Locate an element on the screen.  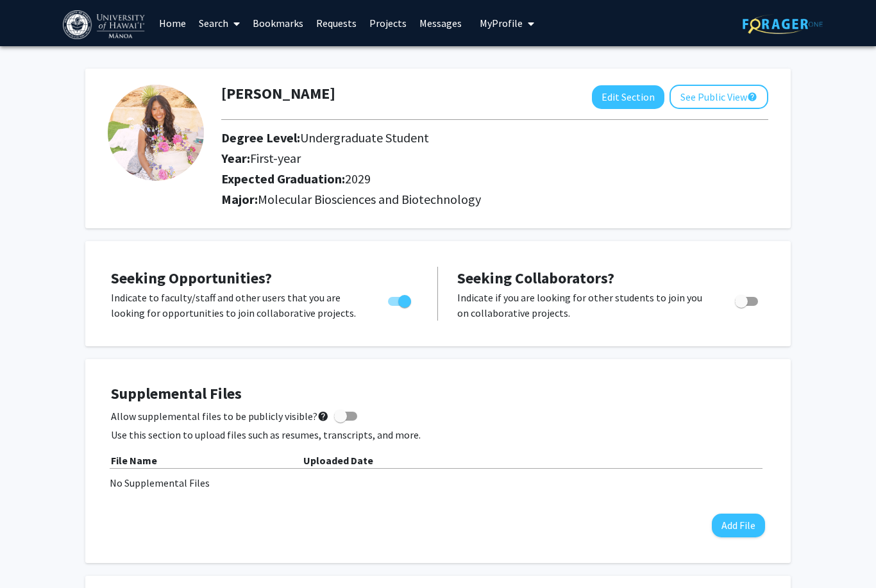
h2: Degree Level: is located at coordinates (458, 138).